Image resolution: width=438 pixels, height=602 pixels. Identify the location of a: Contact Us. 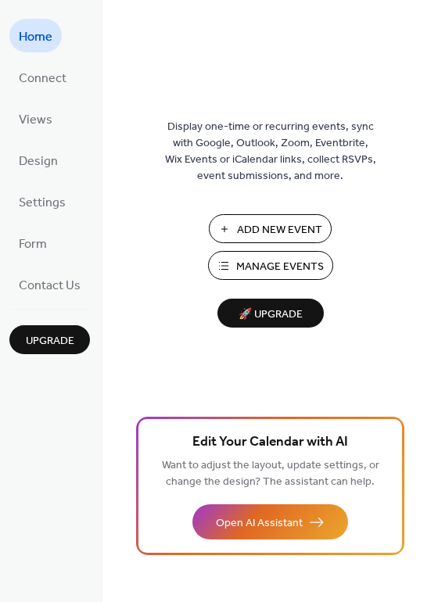
(49, 284).